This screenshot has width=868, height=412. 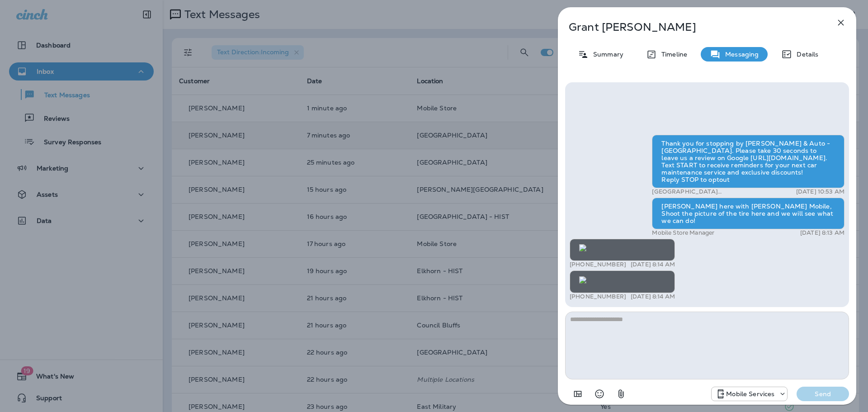 What do you see at coordinates (749, 394) in the screenshot?
I see `div: +1 (402) 537-0264` at bounding box center [749, 394].